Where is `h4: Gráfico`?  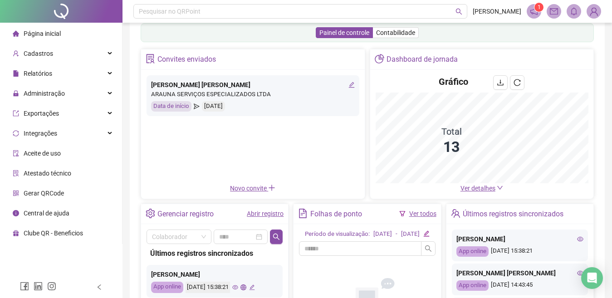 h4: Gráfico is located at coordinates (453, 82).